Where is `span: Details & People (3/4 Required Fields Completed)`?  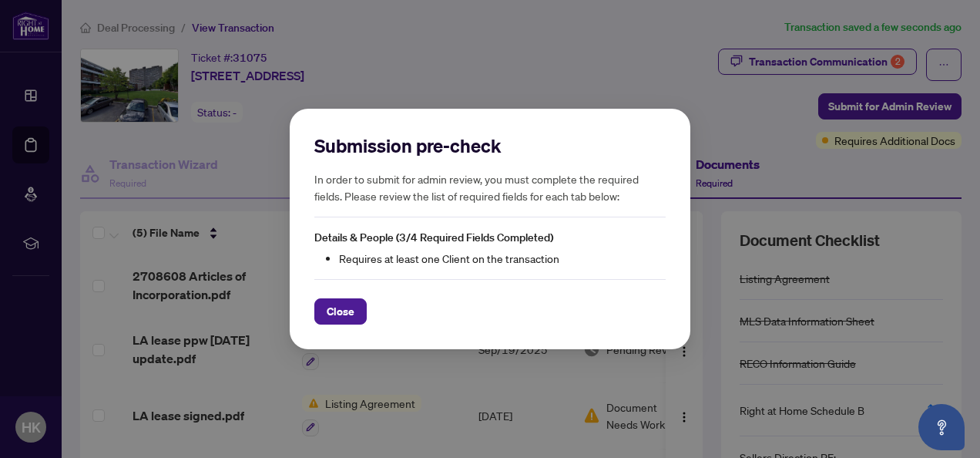
span: Details & People (3/4 Required Fields Completed) is located at coordinates (434, 237).